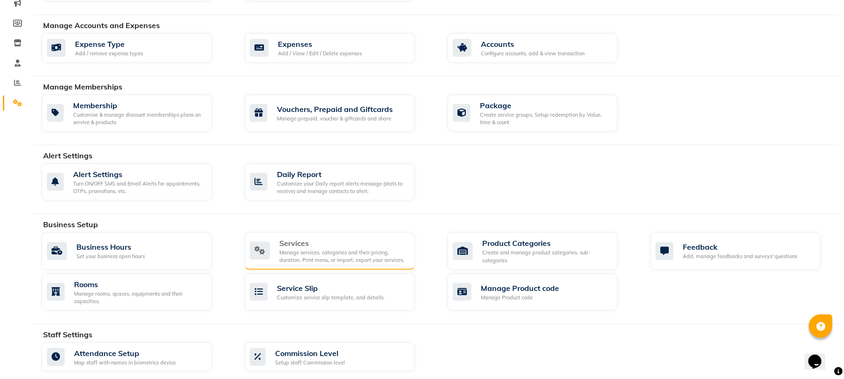 This screenshot has width=844, height=379. I want to click on a: Manage Product codeManage Product code, so click(542, 292).